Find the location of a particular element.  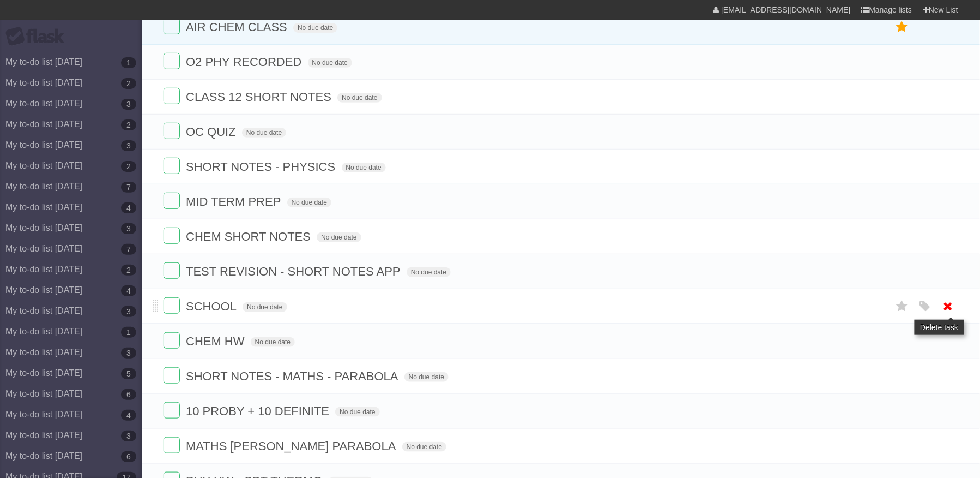

span: CHEM HW is located at coordinates (216, 341).